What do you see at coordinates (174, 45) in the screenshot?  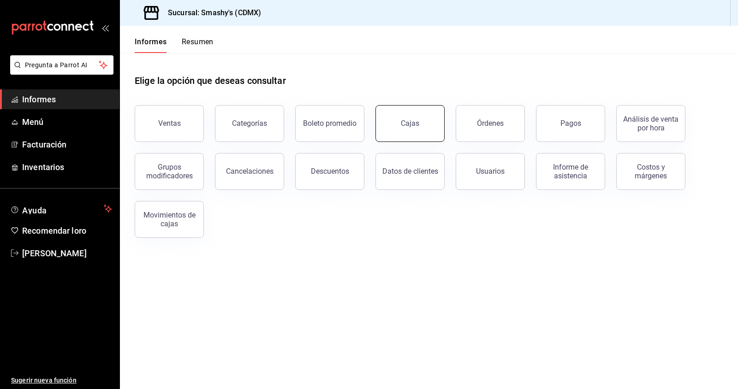 I see `div: pestañas de navegación` at bounding box center [174, 45].